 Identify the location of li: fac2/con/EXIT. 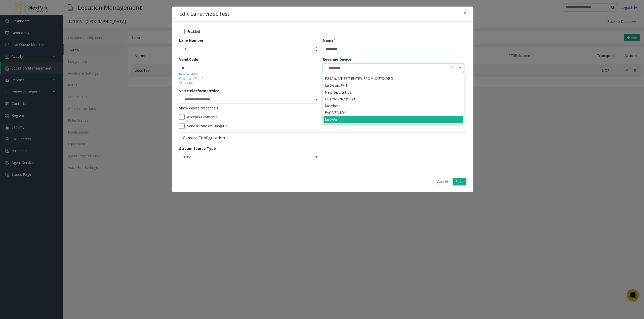
(393, 85).